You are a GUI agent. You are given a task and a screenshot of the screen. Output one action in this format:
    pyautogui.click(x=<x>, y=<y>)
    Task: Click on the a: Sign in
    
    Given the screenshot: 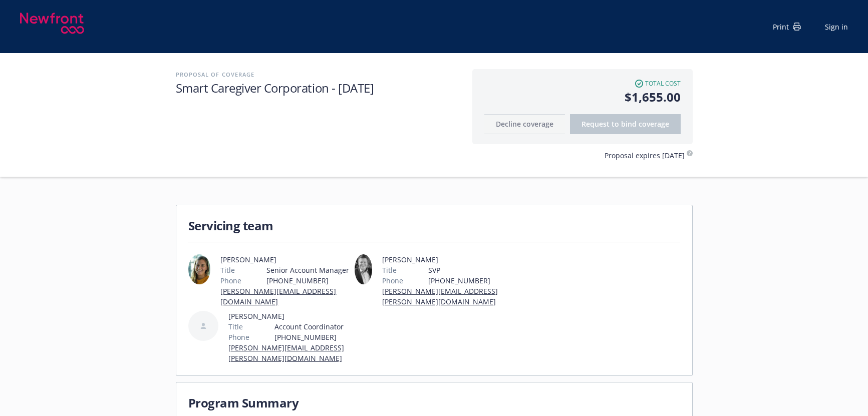 What is the action you would take?
    pyautogui.click(x=837, y=27)
    